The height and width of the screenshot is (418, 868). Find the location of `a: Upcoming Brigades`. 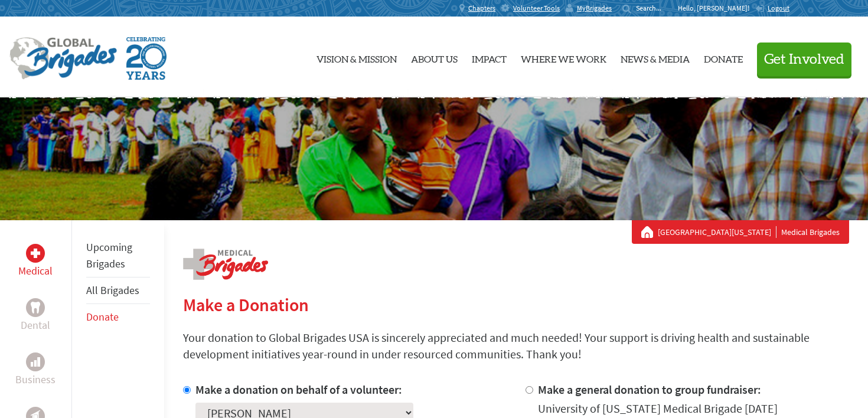

a: Upcoming Brigades is located at coordinates (109, 255).